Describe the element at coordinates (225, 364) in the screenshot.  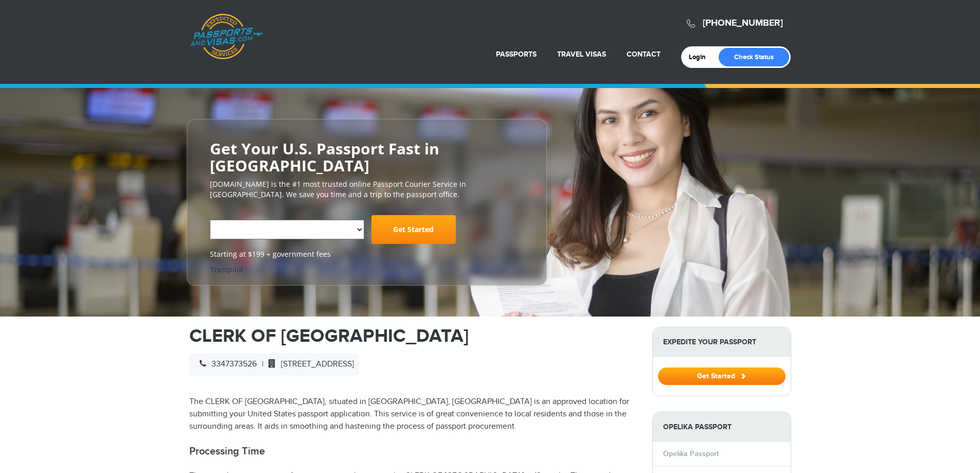
I see `span: 3347373526` at that location.